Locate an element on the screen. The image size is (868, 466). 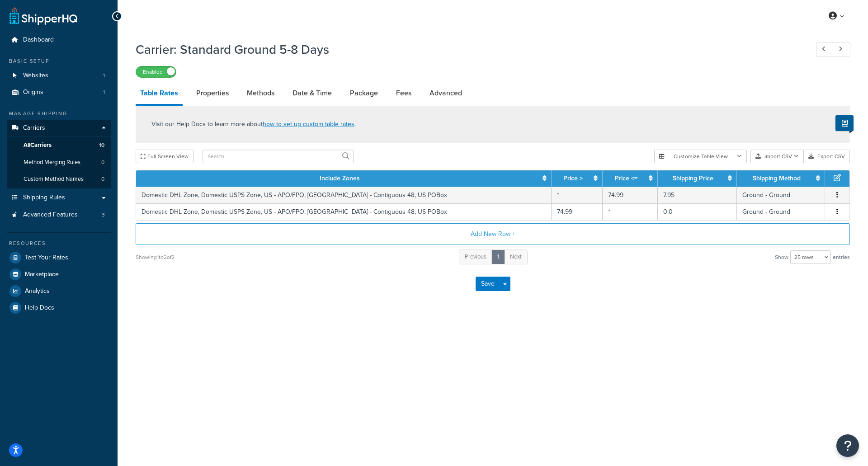
a: Origins1 is located at coordinates (59, 92).